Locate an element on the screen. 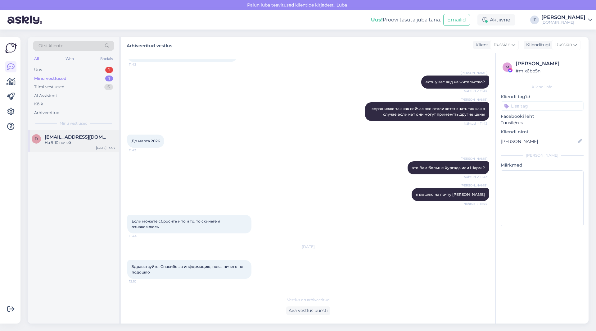  span: что Вам больше Хургада или Шарм ? is located at coordinates (449, 167).